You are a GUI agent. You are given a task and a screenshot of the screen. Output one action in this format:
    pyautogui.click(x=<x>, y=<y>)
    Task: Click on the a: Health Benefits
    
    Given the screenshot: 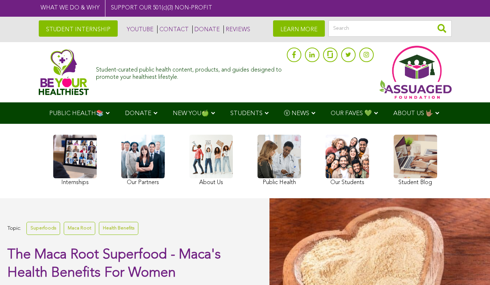 What is the action you would take?
    pyautogui.click(x=119, y=228)
    